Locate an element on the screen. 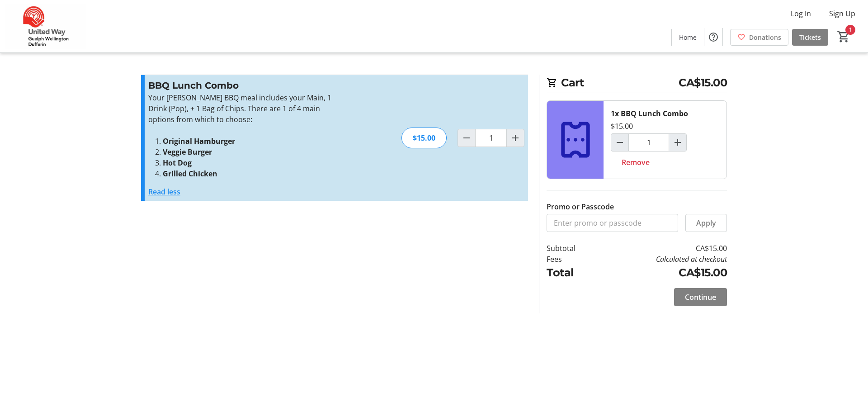 This screenshot has width=868, height=412. button: Cart is located at coordinates (843, 36).